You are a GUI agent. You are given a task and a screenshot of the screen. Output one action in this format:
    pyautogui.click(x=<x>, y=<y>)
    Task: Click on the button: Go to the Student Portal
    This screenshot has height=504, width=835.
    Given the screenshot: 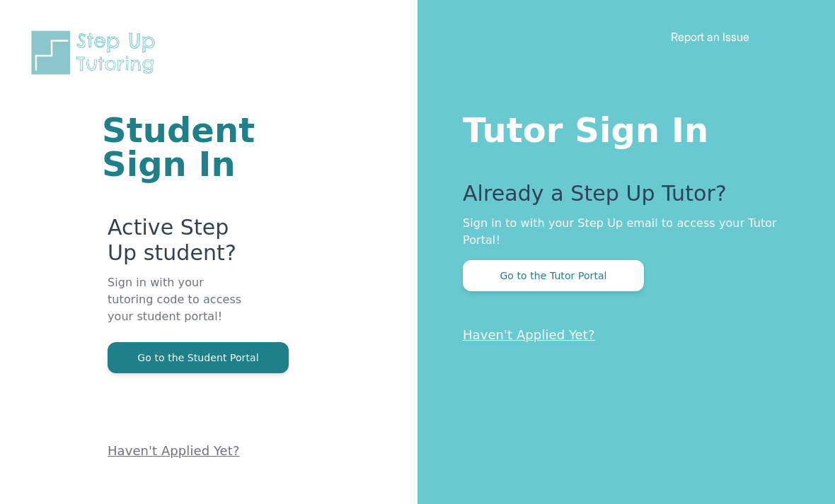 What is the action you would take?
    pyautogui.click(x=198, y=357)
    